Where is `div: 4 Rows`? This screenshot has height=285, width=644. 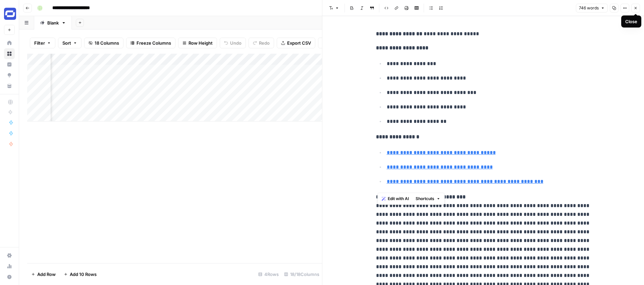 div: 4 Rows is located at coordinates (268, 274).